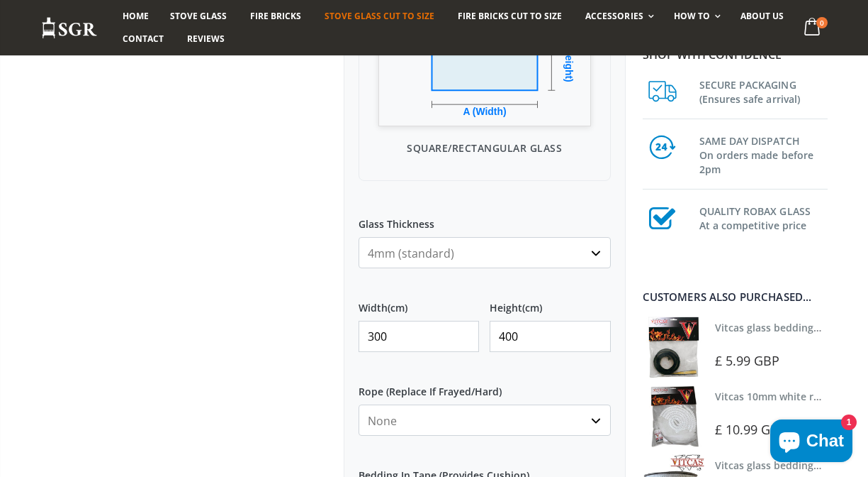 This screenshot has height=477, width=868. What do you see at coordinates (135, 17) in the screenshot?
I see `a: Home` at bounding box center [135, 17].